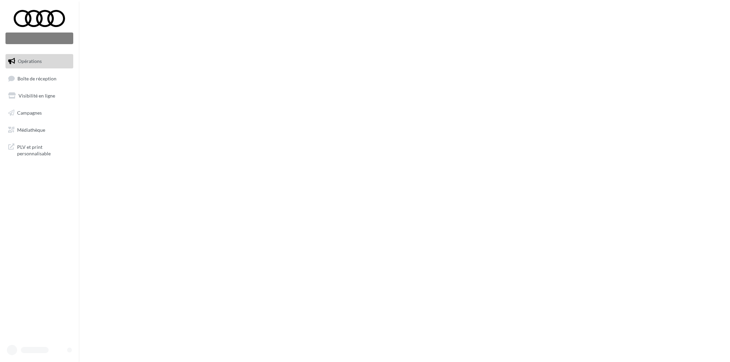 The height and width of the screenshot is (362, 730). Describe the element at coordinates (39, 113) in the screenshot. I see `a: Campagnes` at that location.